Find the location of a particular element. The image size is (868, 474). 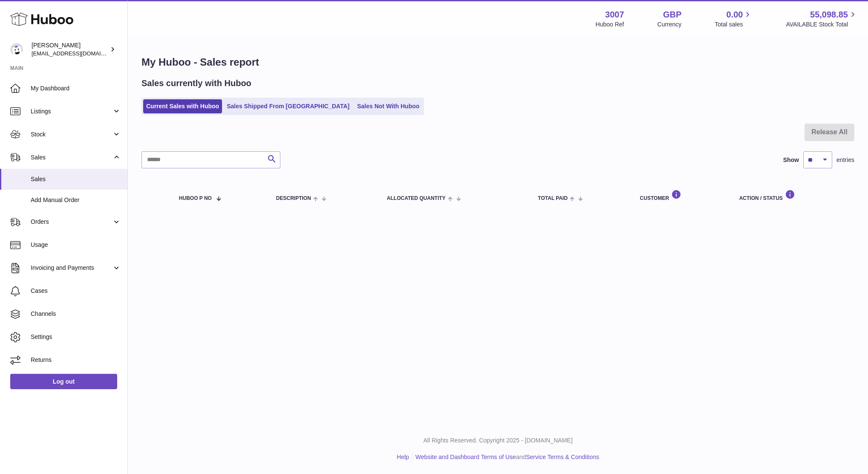

a: 0.00 Total sales is located at coordinates (733, 19).